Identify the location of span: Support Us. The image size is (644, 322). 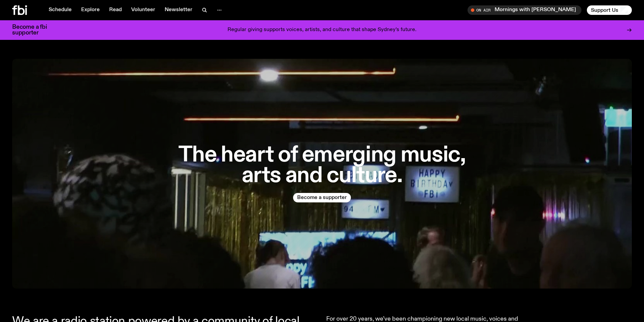
(605, 10).